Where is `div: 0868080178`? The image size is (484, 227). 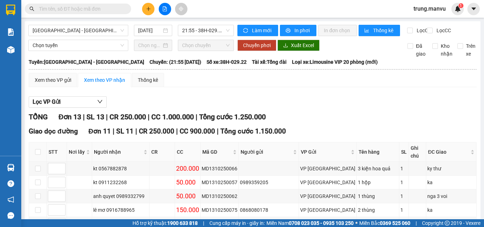 div: 0868080178 is located at coordinates (269, 210).